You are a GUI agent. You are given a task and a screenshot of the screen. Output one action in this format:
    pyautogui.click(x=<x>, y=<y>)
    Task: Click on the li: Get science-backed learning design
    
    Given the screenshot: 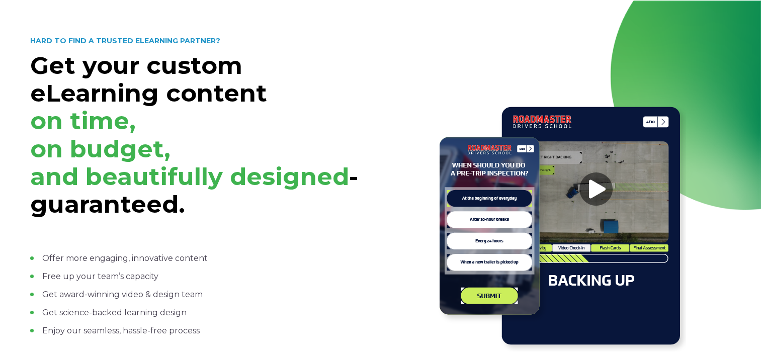 What is the action you would take?
    pyautogui.click(x=201, y=313)
    